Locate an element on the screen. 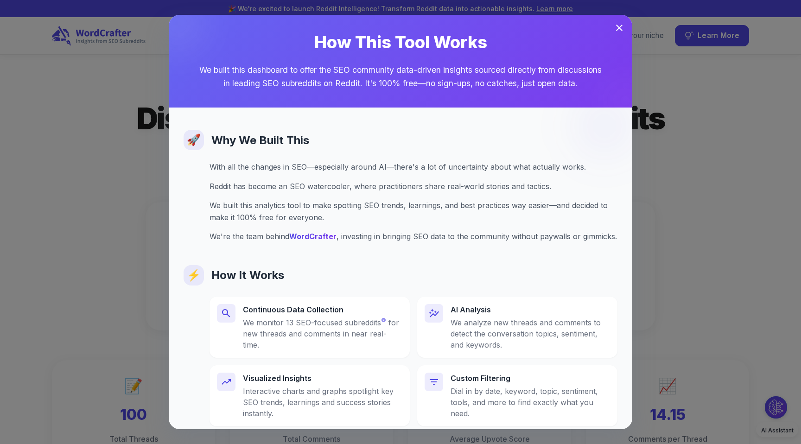 This screenshot has height=444, width=801. p: We built this dashboard to offer the SEO community data-driven insights sourced directly from dis... is located at coordinates (400, 76).